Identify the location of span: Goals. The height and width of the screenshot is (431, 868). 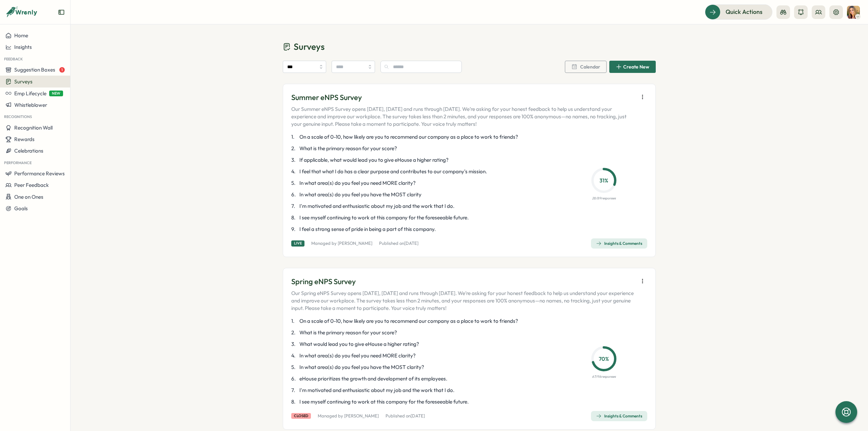
(21, 208).